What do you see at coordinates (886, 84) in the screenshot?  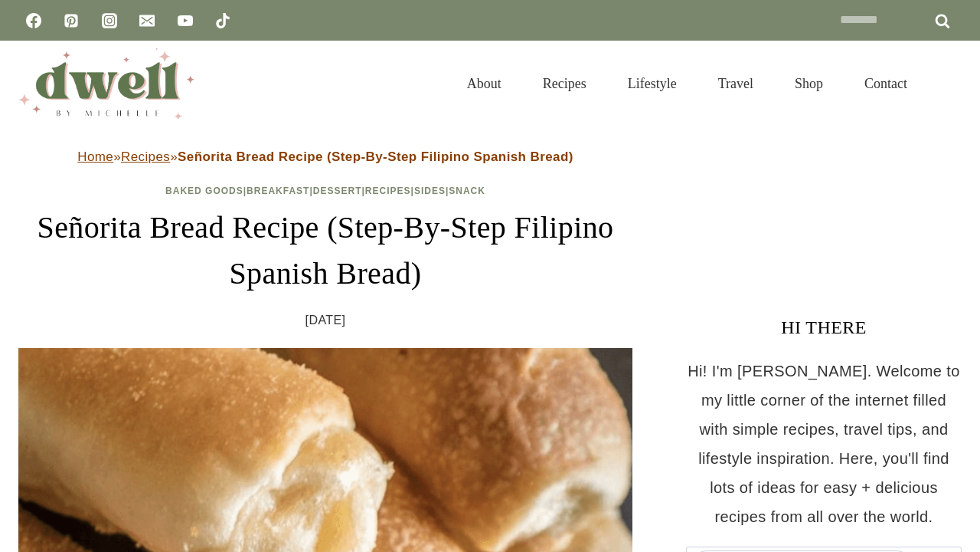 I see `a: Contact` at bounding box center [886, 84].